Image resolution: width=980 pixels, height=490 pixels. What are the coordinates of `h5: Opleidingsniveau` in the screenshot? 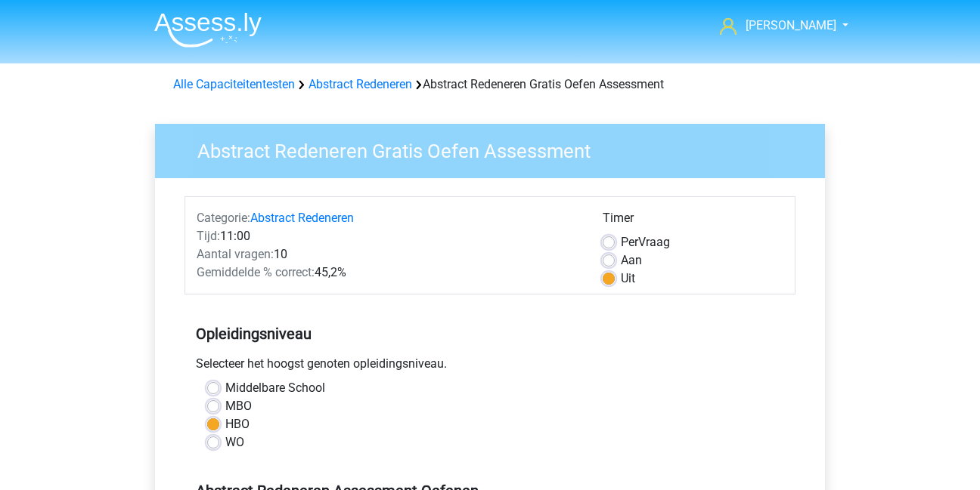 It's located at (490, 334).